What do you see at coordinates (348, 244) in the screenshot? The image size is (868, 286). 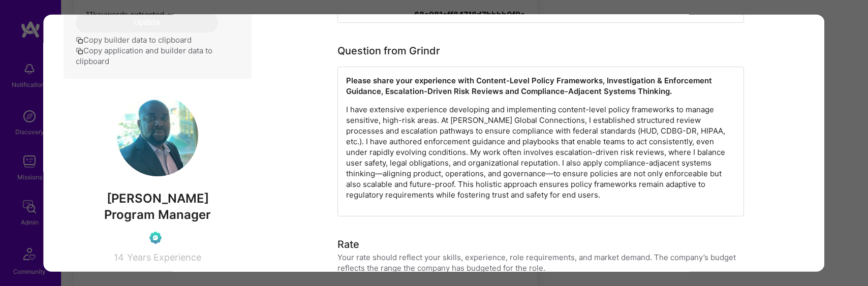 I see `div: Rate` at bounding box center [348, 244].